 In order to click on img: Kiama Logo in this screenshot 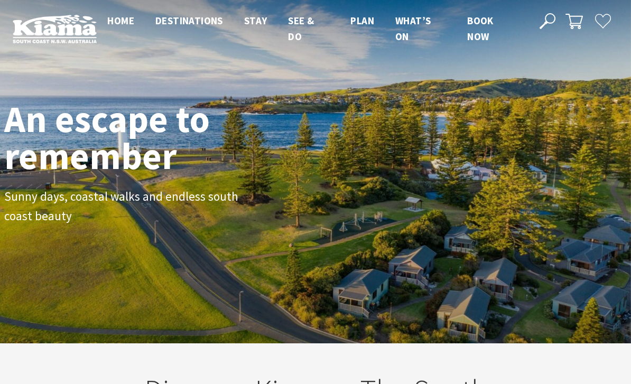, I will do `click(54, 29)`.